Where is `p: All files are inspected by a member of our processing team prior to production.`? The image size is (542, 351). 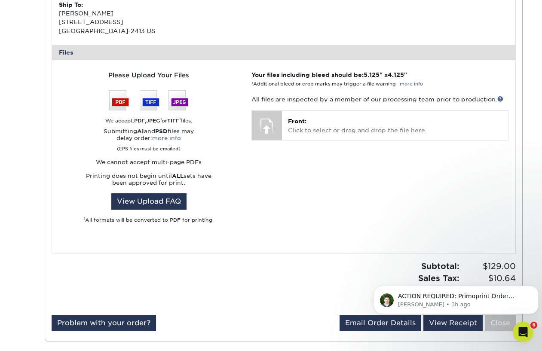
p: All files are inspected by a member of our processing team prior to production. is located at coordinates (380, 99).